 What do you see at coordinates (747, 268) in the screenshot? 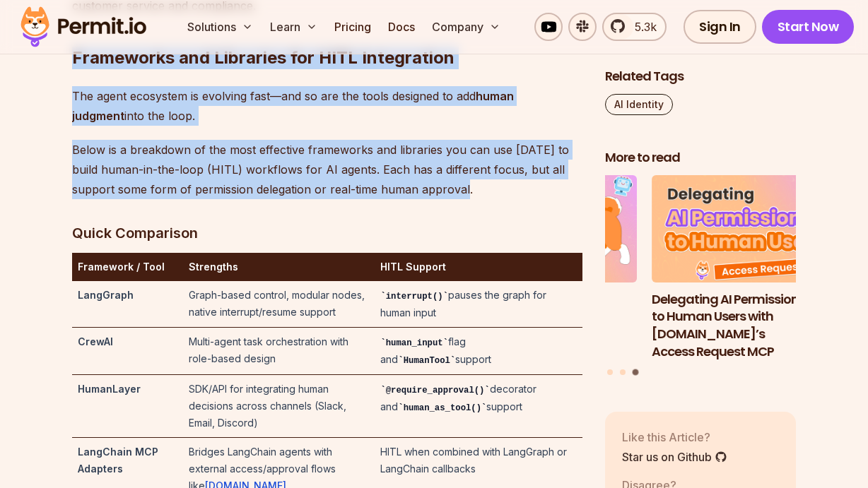
I see `a: Delegating AI Permissions to Human Users with Permit.io’s Access Request MCPDelegating AI Permiss...` at bounding box center [747, 268].